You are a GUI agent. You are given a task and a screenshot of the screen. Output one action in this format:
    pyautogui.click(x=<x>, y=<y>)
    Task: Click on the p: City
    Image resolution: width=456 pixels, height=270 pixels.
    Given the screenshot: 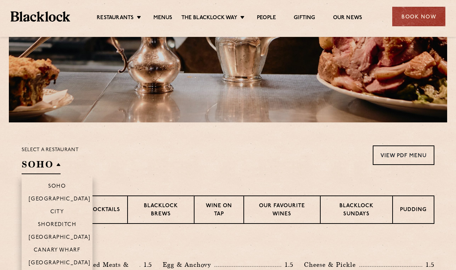 What is the action you would take?
    pyautogui.click(x=57, y=212)
    